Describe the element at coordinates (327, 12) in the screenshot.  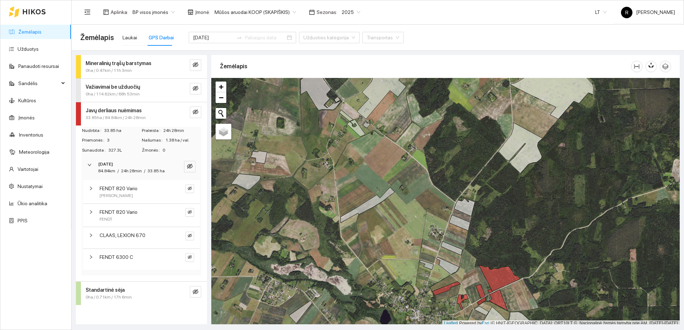
I see `span: Sezonas :` at that location.